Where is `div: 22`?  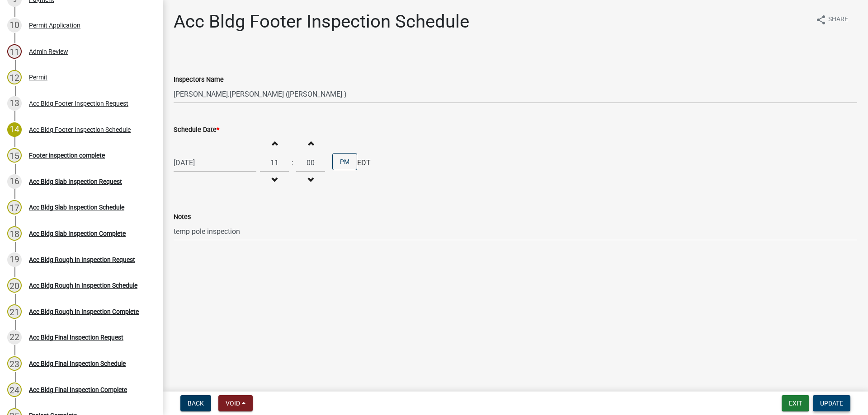 div: 22 is located at coordinates (14, 338).